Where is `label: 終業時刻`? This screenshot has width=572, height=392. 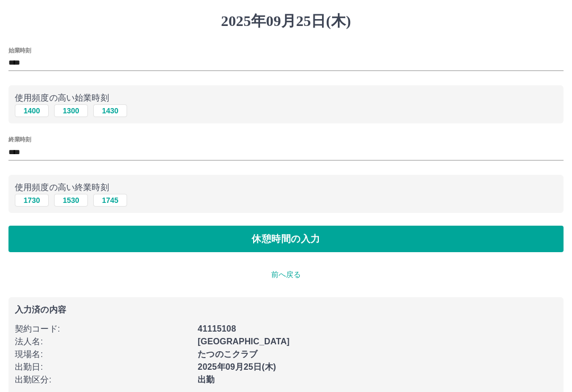 label: 終業時刻 is located at coordinates (20, 140).